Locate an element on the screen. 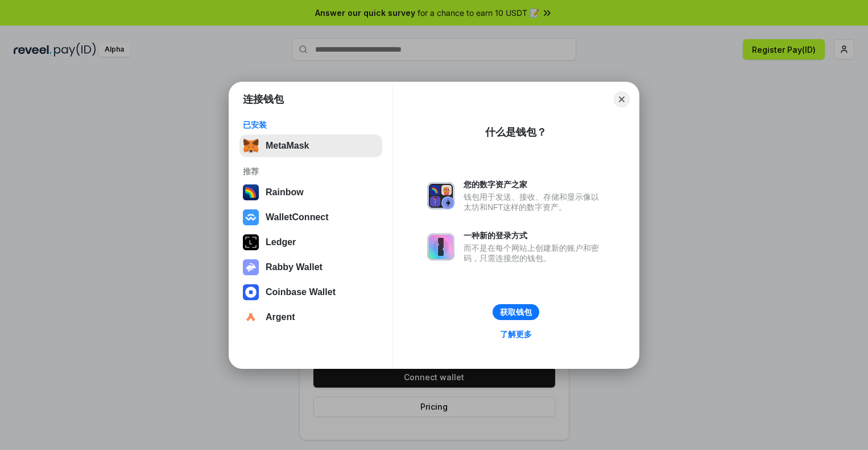 This screenshot has height=450, width=868. button: MetaMask is located at coordinates (310, 146).